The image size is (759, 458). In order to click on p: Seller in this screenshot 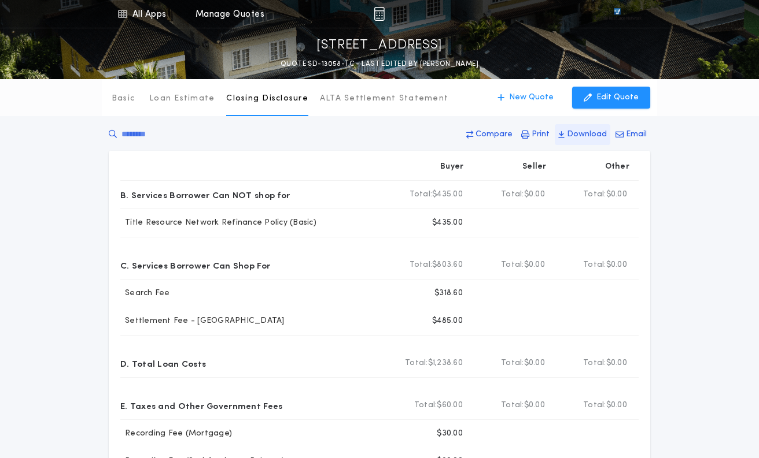, I will do `click(534, 167)`.